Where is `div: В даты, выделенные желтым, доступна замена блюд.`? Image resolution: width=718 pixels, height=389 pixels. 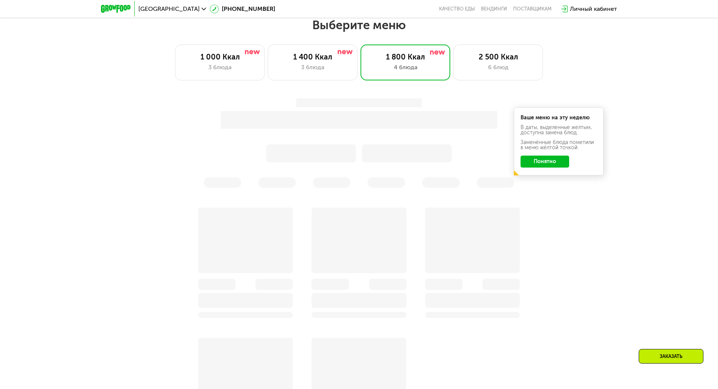 div: В даты, выделенные желтым, доступна замена блюд. is located at coordinates (559, 130).